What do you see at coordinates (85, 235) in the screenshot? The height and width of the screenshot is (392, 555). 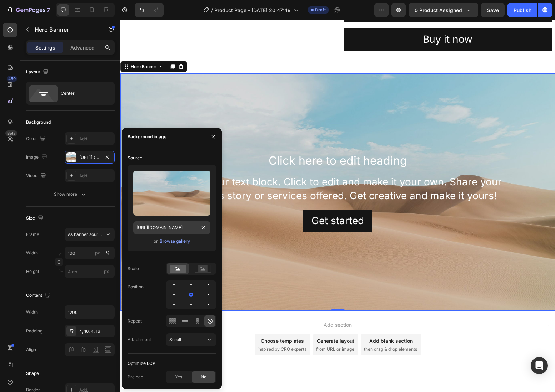 I see `span: As banner source` at bounding box center [85, 235].